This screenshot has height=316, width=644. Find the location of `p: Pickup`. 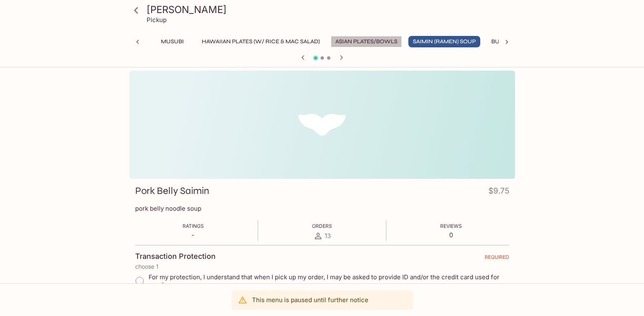

p: Pickup is located at coordinates (156, 20).